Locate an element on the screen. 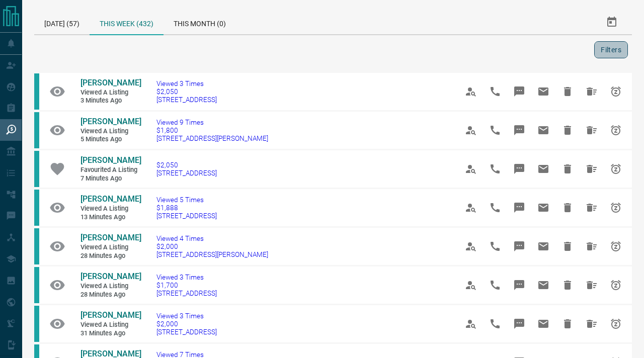 Image resolution: width=644 pixels, height=358 pixels. button: Select Date Range is located at coordinates (612, 22).